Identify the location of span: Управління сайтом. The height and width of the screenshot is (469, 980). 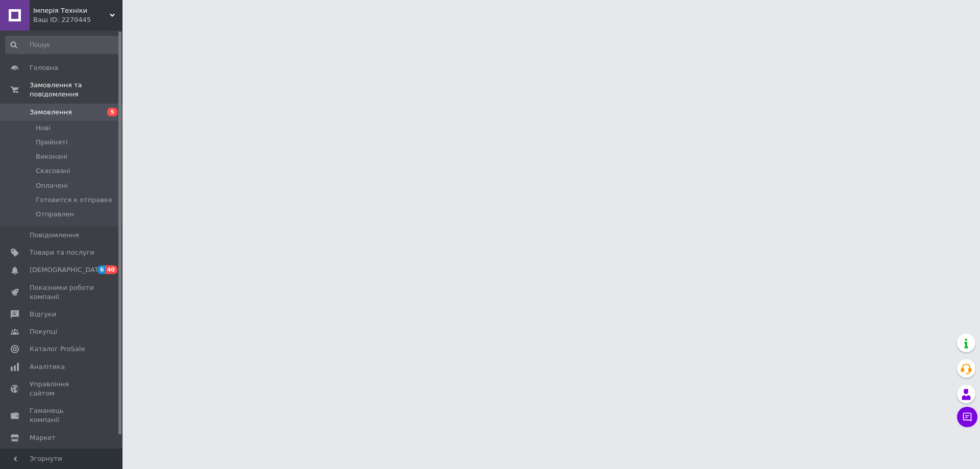
(62, 389).